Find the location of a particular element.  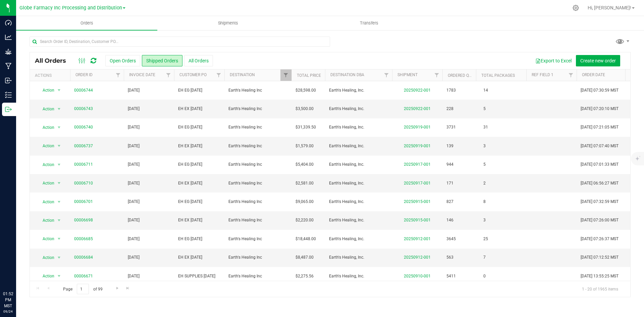

button: All Orders is located at coordinates (198, 60).